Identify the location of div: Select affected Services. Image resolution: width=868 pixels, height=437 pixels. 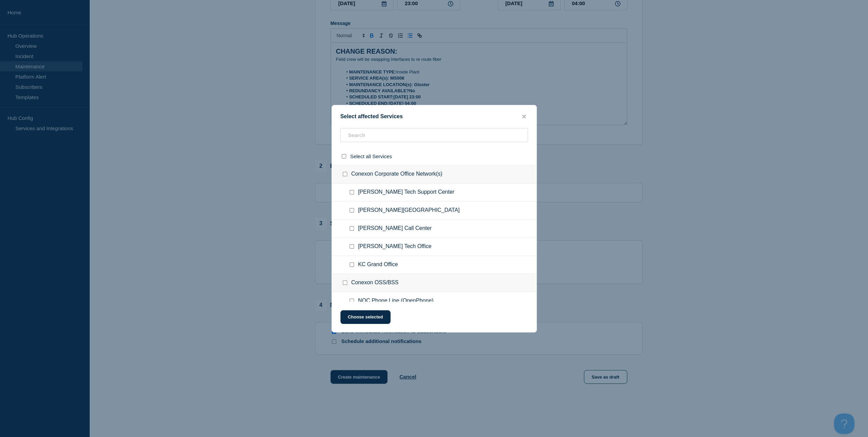
(434, 117).